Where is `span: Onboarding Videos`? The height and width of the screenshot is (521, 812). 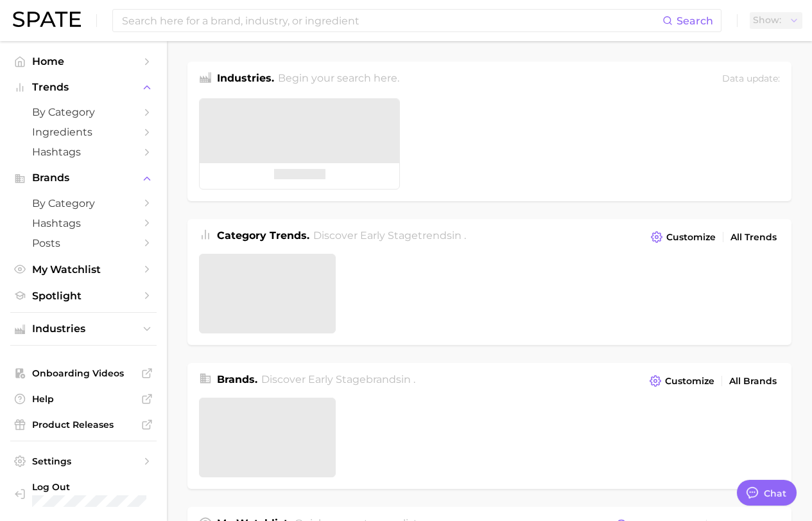 span: Onboarding Videos is located at coordinates (84, 373).